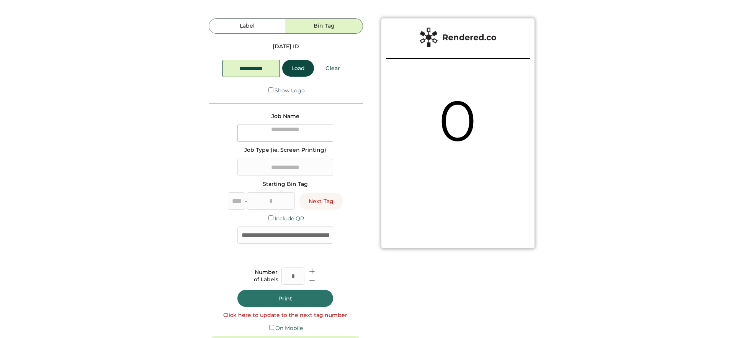 This screenshot has width=734, height=338. Describe the element at coordinates (298, 68) in the screenshot. I see `button: Load` at that location.